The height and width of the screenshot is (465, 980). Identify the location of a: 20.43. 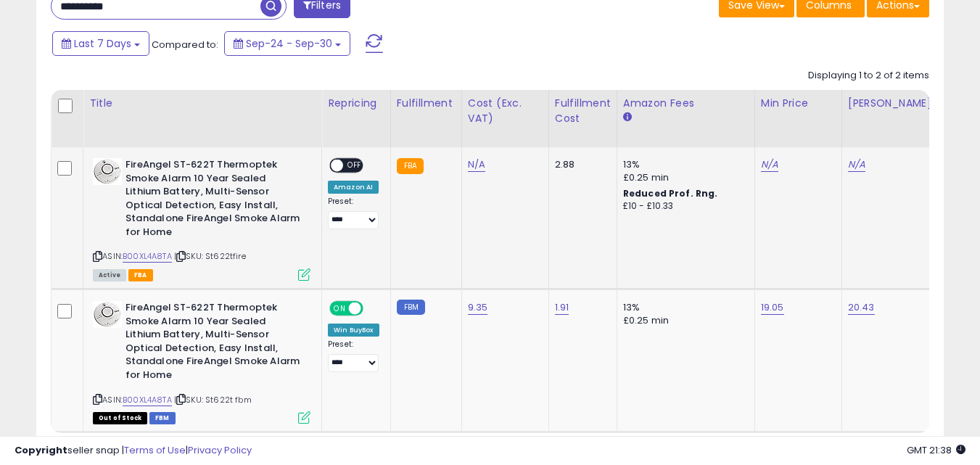
(861, 308).